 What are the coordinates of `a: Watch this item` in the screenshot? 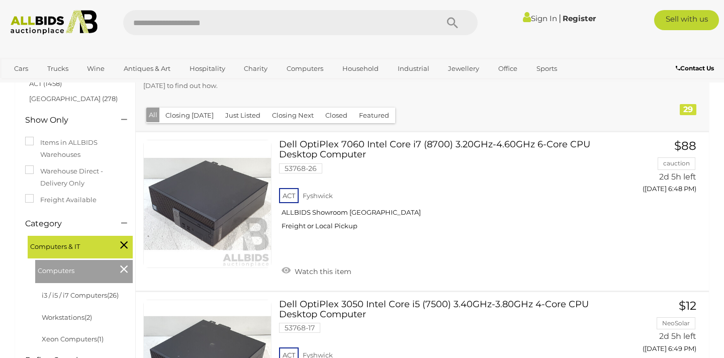 It's located at (316, 270).